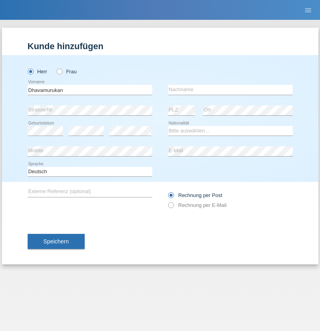 The width and height of the screenshot is (320, 331). What do you see at coordinates (160, 46) in the screenshot?
I see `h1: Kunde hinzufügen` at bounding box center [160, 46].